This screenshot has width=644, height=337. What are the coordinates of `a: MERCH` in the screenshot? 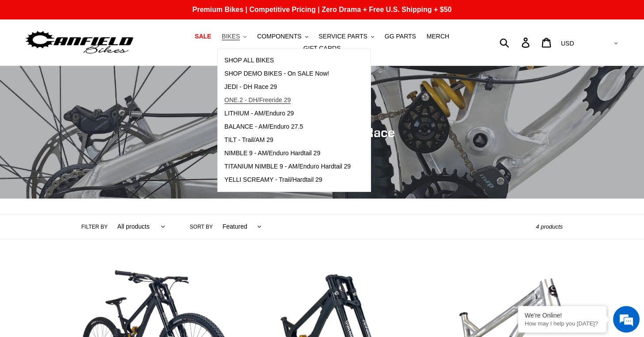 It's located at (438, 36).